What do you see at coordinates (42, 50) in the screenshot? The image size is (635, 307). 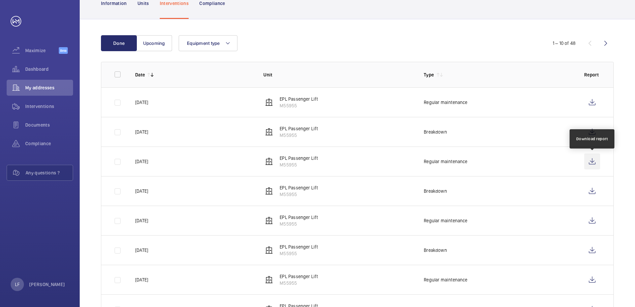 I see `span: Maximize` at bounding box center [42, 50].